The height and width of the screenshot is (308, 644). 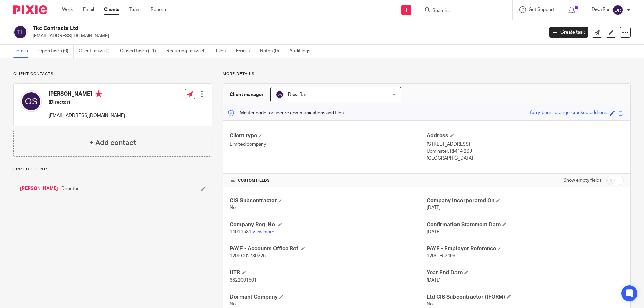 What do you see at coordinates (462, 11) in the screenshot?
I see `input: Search` at bounding box center [462, 11].